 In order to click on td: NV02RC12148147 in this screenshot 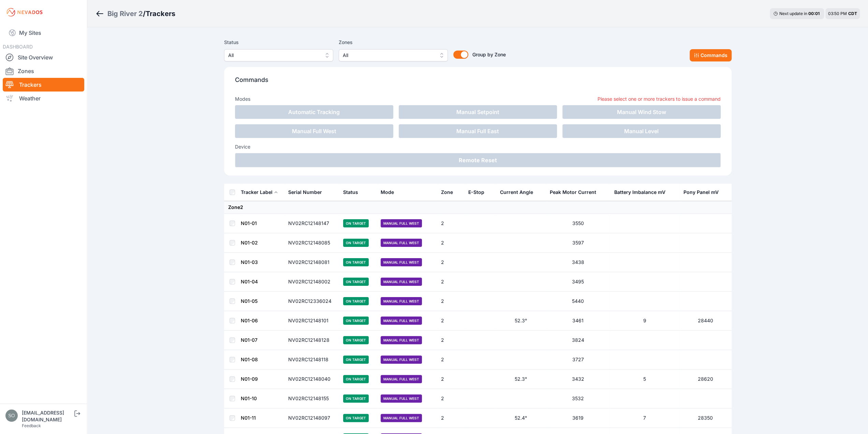, I will do `click(312, 223)`.